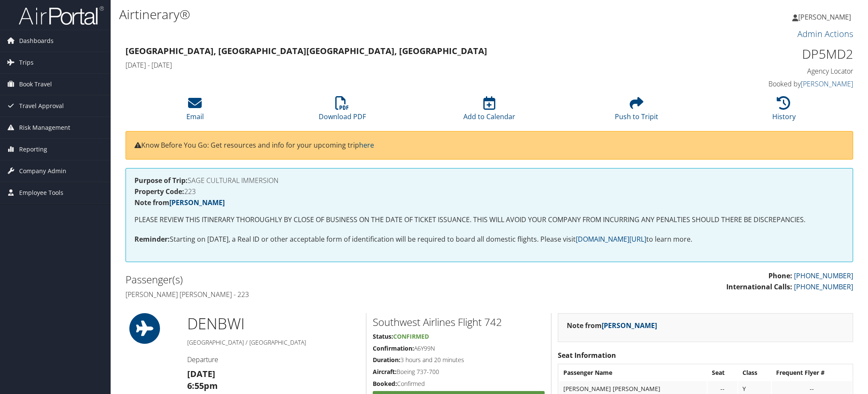 This screenshot has height=394, width=868. What do you see at coordinates (202, 386) in the screenshot?
I see `strong: 6:55pm` at bounding box center [202, 386].